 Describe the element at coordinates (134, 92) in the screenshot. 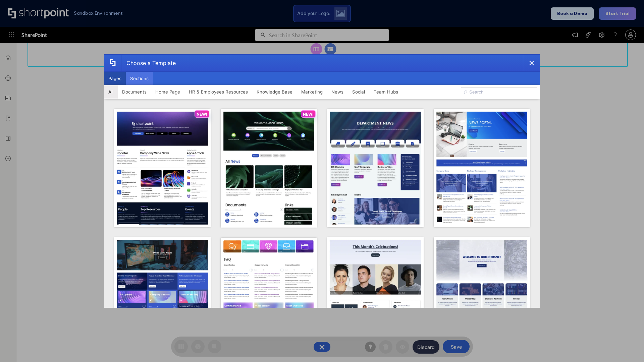

I see `button: Documents` at that location.